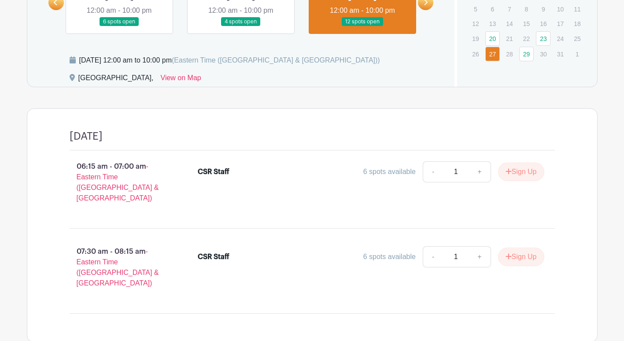 The height and width of the screenshot is (341, 624). I want to click on a: 20, so click(492, 38).